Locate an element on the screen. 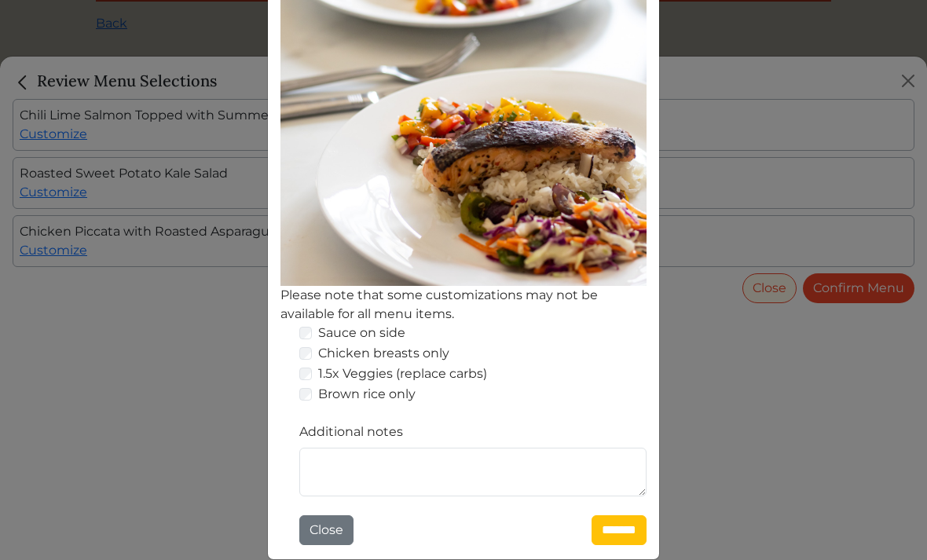  label: Brown rice only is located at coordinates (367, 395).